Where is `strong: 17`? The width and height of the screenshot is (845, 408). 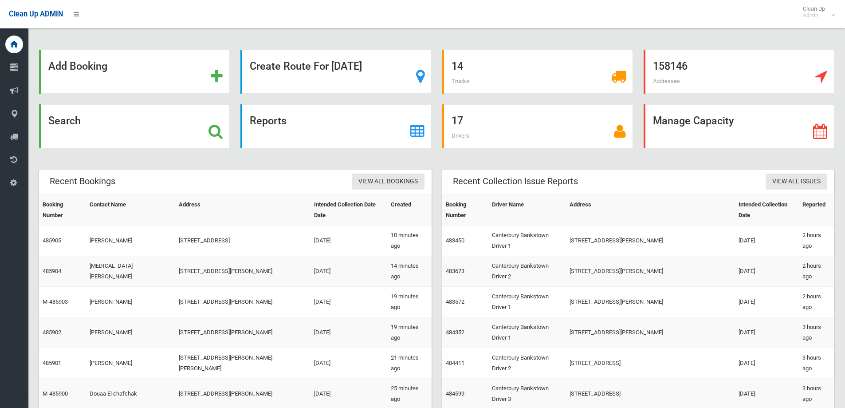 strong: 17 is located at coordinates (458, 121).